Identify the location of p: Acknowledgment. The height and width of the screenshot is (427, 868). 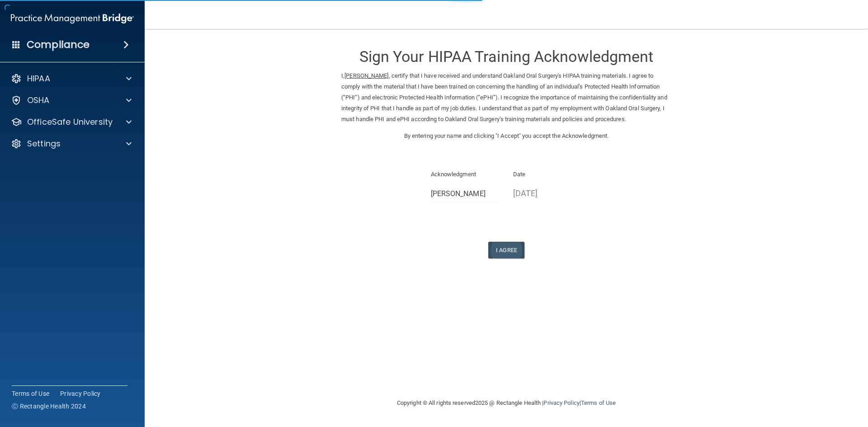
(465, 175).